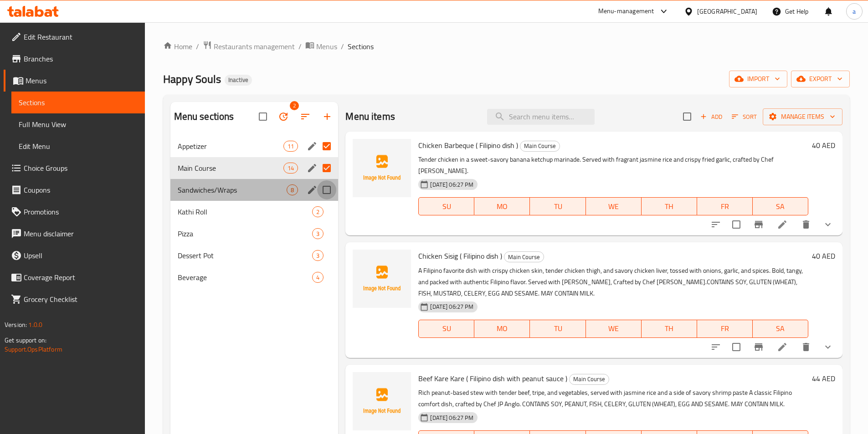 The height and width of the screenshot is (434, 868). What do you see at coordinates (16, 325) in the screenshot?
I see `span: Version:` at bounding box center [16, 325].